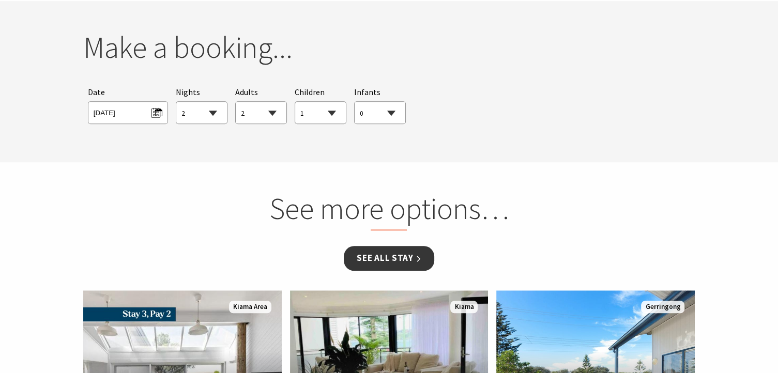 Image resolution: width=778 pixels, height=373 pixels. What do you see at coordinates (389, 211) in the screenshot?
I see `h2: See more options…` at bounding box center [389, 211].